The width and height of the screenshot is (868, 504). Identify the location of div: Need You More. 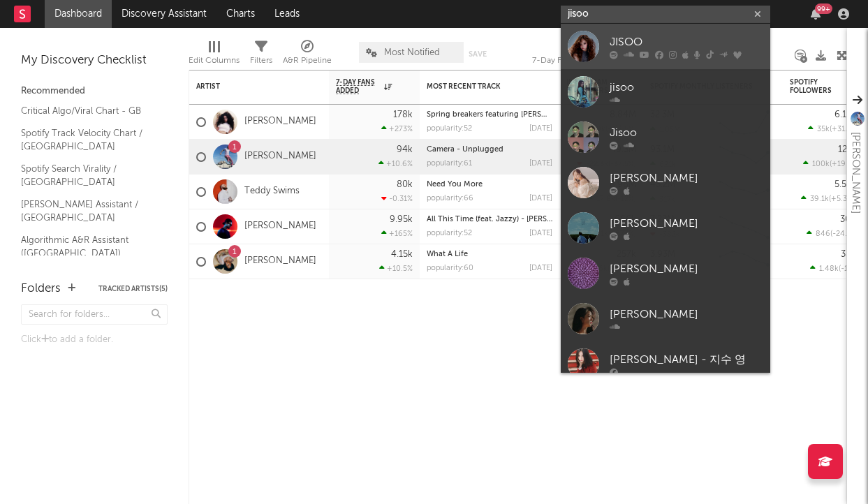
(490, 184).